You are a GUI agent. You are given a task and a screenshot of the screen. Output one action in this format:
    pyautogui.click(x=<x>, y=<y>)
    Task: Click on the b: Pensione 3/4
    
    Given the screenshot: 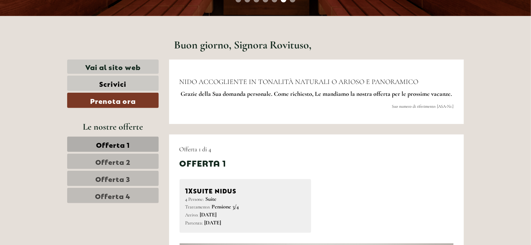 What is the action you would take?
    pyautogui.click(x=225, y=206)
    